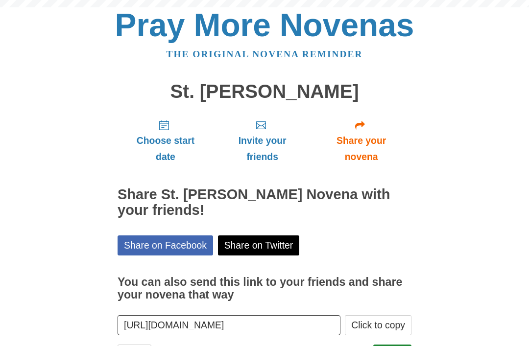  Describe the element at coordinates (166, 141) in the screenshot. I see `a: Choose start date` at that location.